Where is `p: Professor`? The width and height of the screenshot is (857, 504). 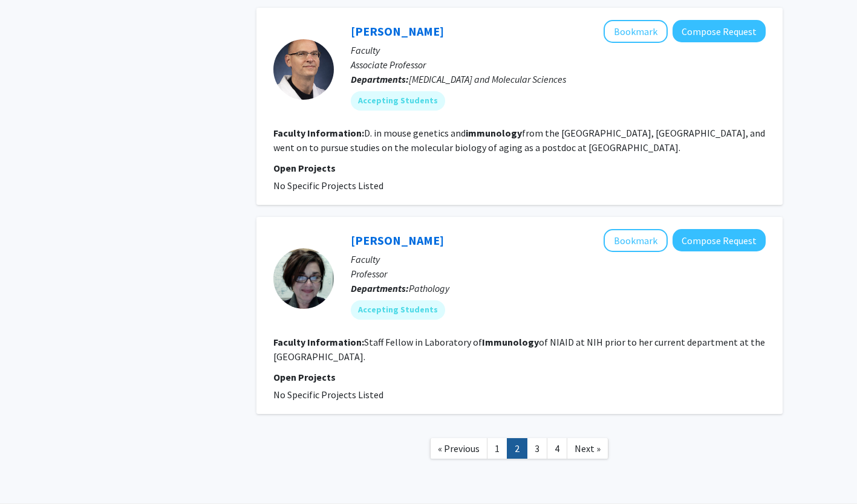 p: Professor is located at coordinates (558, 274).